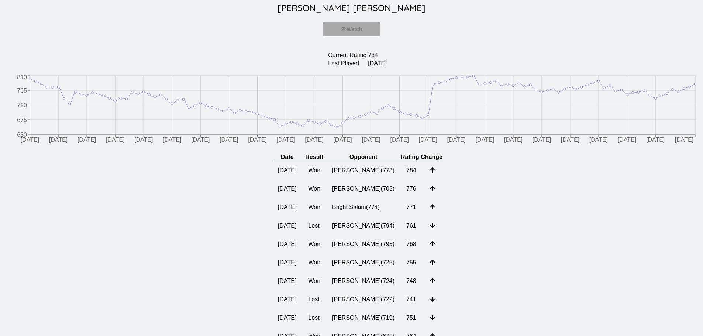 Image resolution: width=703 pixels, height=336 pixels. I want to click on tspan: 720, so click(22, 105).